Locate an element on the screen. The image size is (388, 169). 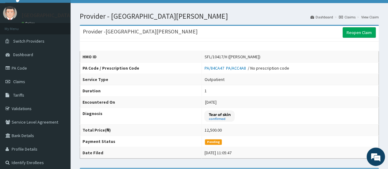
a: Dashboard is located at coordinates (322, 17).